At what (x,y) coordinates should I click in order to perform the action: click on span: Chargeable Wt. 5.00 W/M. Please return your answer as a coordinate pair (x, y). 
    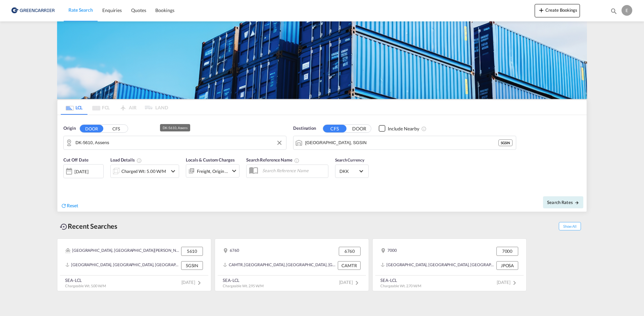
    Looking at the image, I should click on (86, 286).